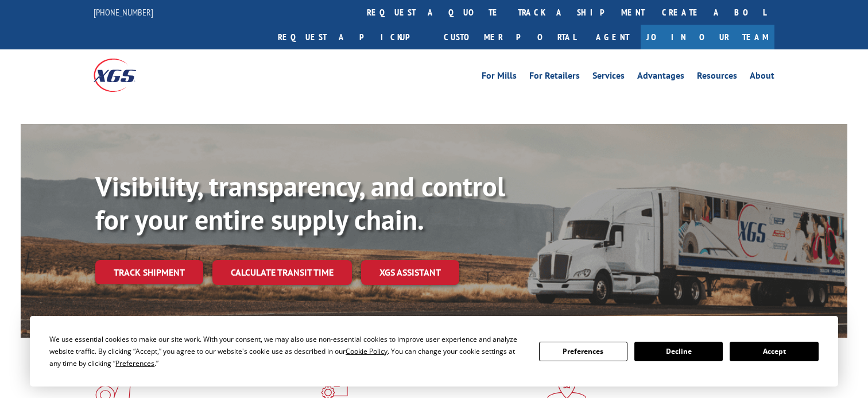 The height and width of the screenshot is (398, 868). Describe the element at coordinates (679, 352) in the screenshot. I see `button: Decline` at that location.